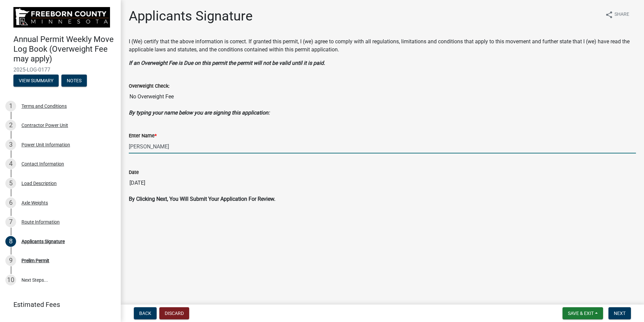 This screenshot has width=644, height=322. I want to click on button: Next, so click(620, 313).